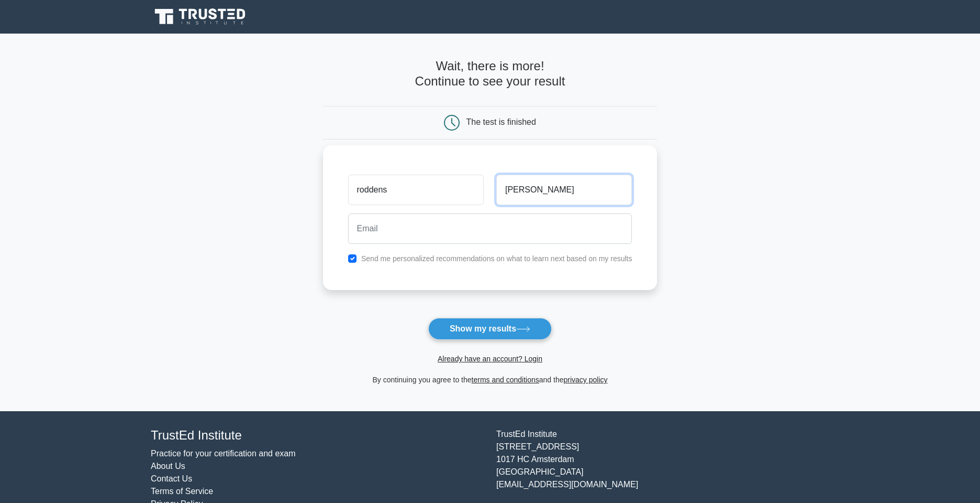 The image size is (980, 503). I want to click on div: The test is finished, so click(501, 122).